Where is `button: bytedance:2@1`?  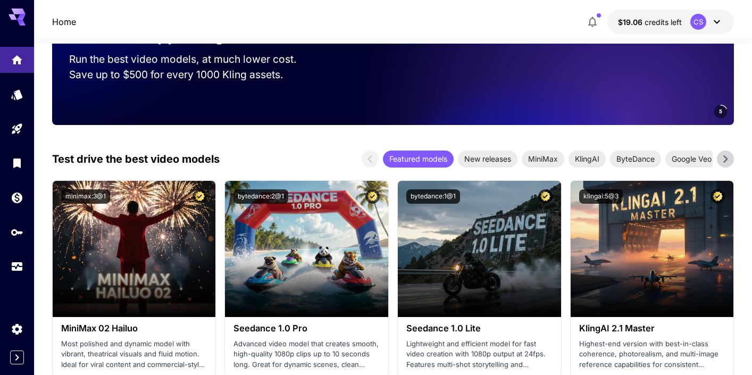 button: bytedance:2@1 is located at coordinates (261, 196).